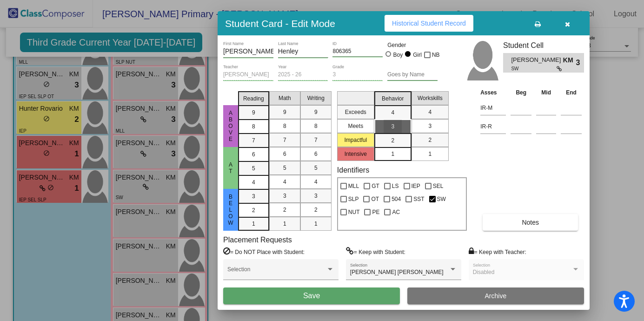 This screenshot has height=321, width=644. I want to click on input: teacher, so click(248, 75).